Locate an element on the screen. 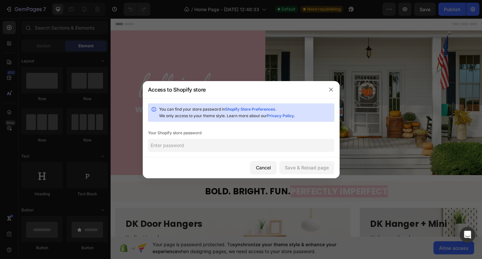 Image resolution: width=482 pixels, height=259 pixels. p: With the Autumn Collection is located at coordinates (82, 97).